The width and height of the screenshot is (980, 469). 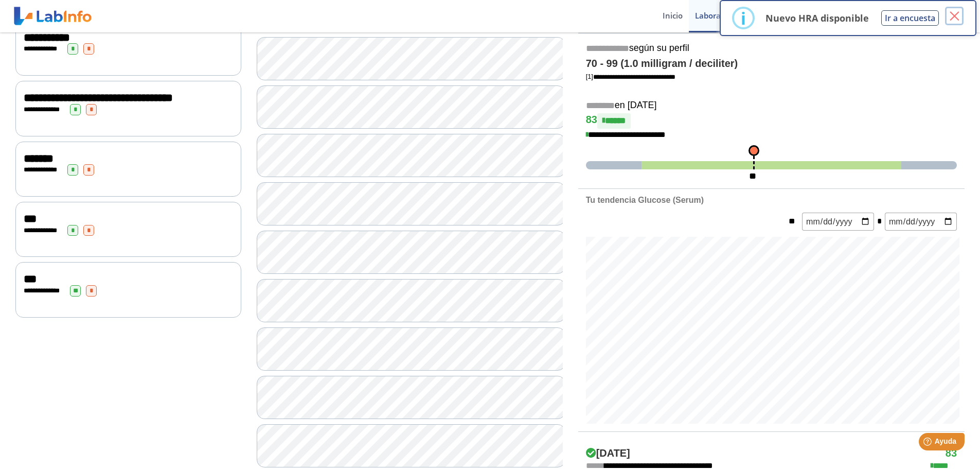 What do you see at coordinates (818, 18) in the screenshot?
I see `p: Nuevo HRA disponible` at bounding box center [818, 18].